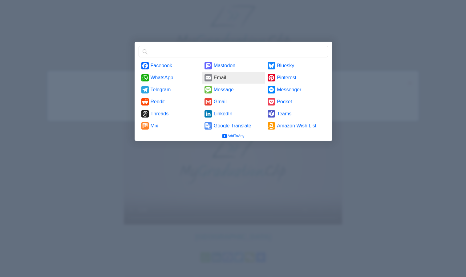 Image resolution: width=466 pixels, height=277 pixels. Describe the element at coordinates (170, 66) in the screenshot. I see `a: Facebook` at that location.